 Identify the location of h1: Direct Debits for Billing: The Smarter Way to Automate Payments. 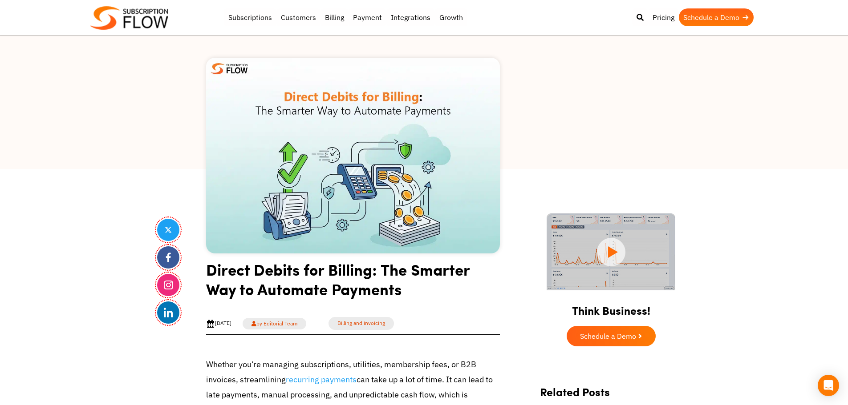
(353, 283).